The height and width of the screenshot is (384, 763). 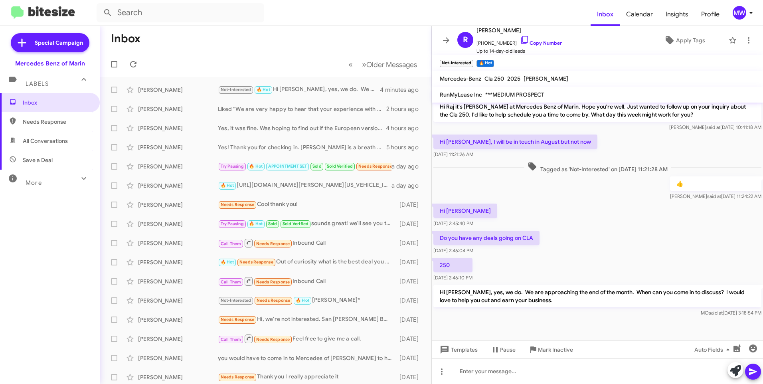 I want to click on div: 4 minutes ago, so click(x=402, y=90).